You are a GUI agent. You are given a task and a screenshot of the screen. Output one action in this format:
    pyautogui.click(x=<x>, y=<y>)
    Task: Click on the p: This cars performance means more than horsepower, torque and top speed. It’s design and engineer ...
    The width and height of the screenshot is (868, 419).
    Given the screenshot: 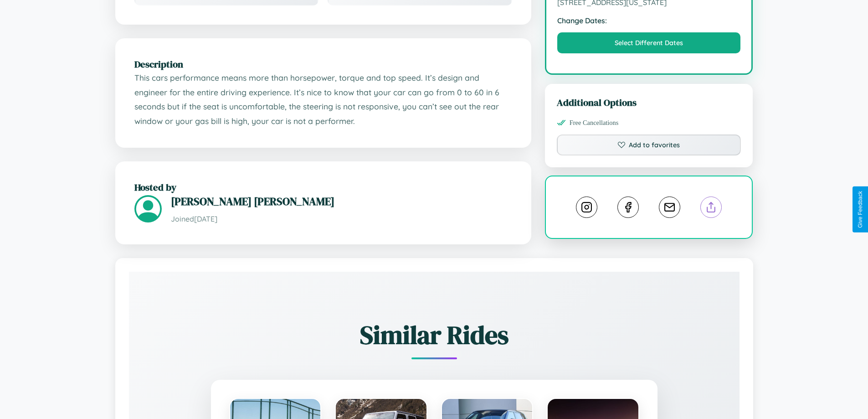 What is the action you would take?
    pyautogui.click(x=323, y=100)
    